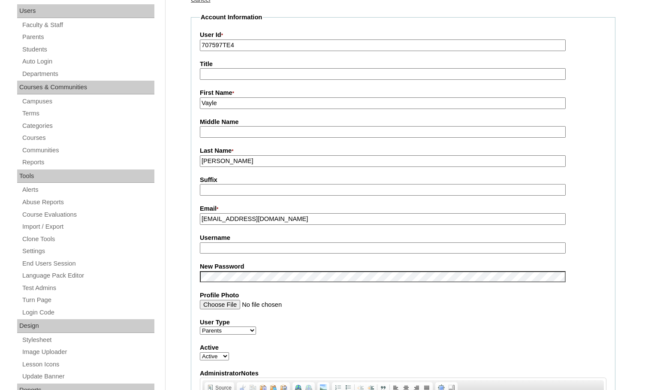  I want to click on label: Email, so click(403, 209).